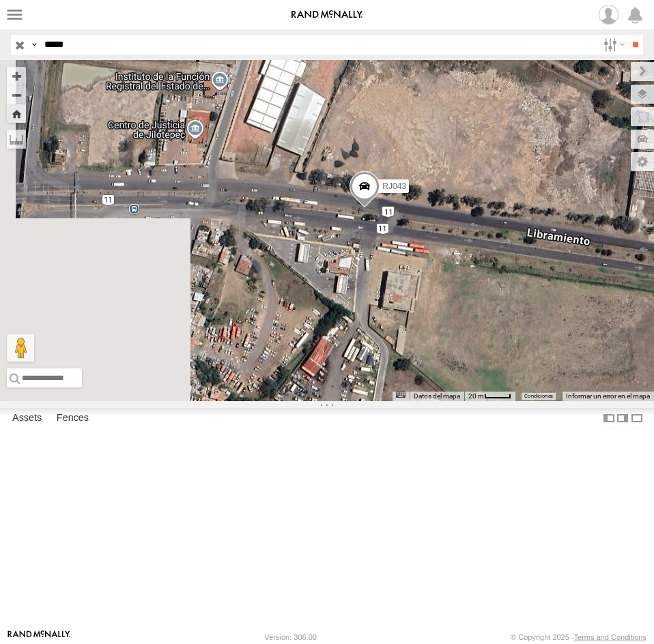 The image size is (654, 644). Describe the element at coordinates (39, 637) in the screenshot. I see `a: Visit our Website` at that location.